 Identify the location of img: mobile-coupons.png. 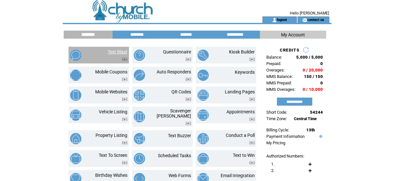
(76, 75).